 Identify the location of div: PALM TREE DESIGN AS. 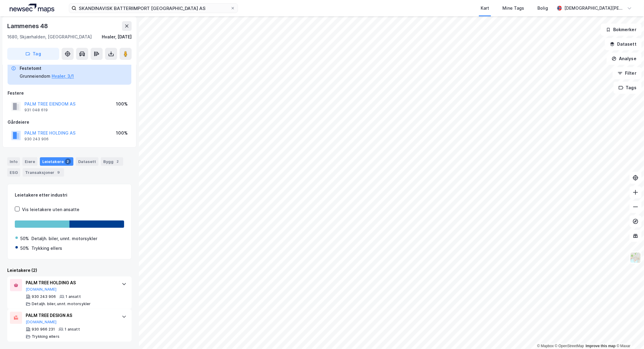
(70, 315).